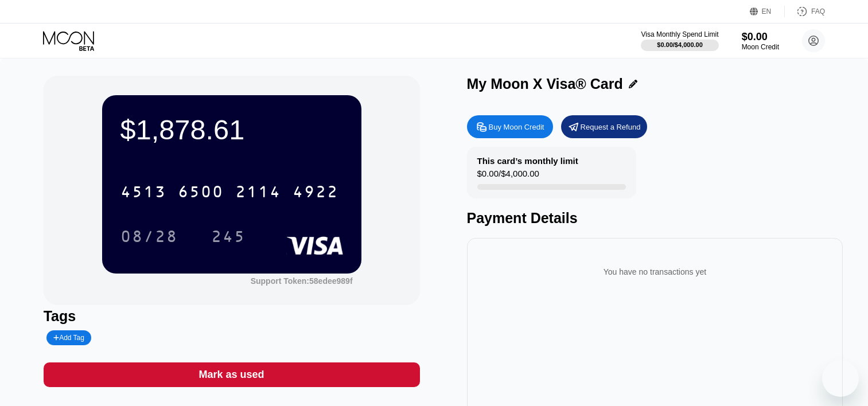  I want to click on div: Visa Monthly Spend Limit, so click(679, 35).